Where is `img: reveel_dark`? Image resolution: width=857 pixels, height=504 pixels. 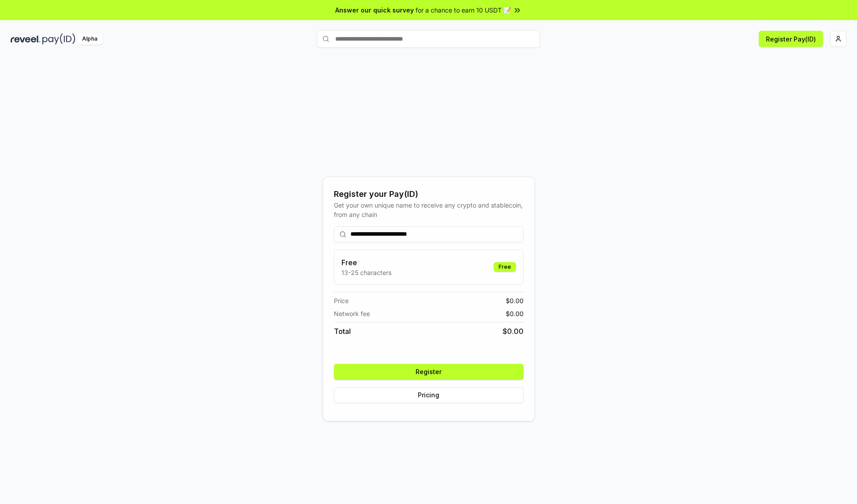
img: reveel_dark is located at coordinates (25, 39).